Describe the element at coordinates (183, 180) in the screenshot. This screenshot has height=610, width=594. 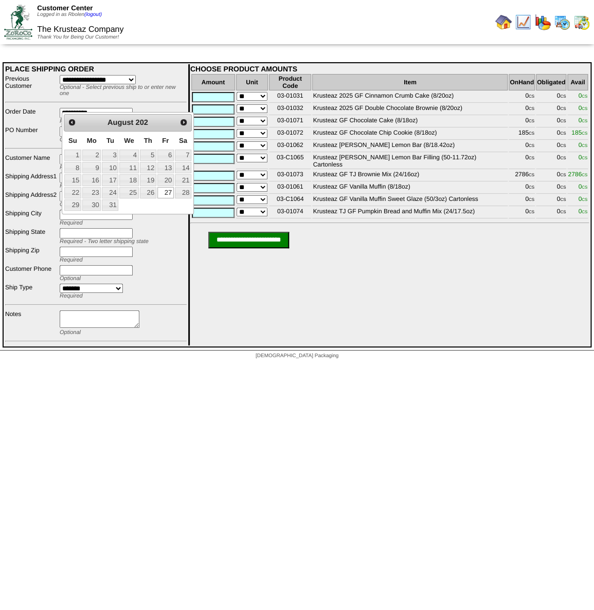
I see `a: 21` at that location.